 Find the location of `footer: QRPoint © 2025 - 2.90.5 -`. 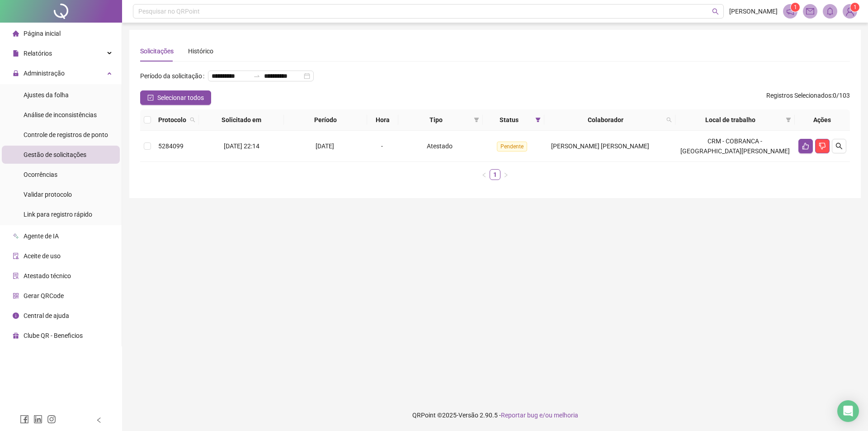

footer: QRPoint © 2025 - 2.90.5 - is located at coordinates (495, 415).